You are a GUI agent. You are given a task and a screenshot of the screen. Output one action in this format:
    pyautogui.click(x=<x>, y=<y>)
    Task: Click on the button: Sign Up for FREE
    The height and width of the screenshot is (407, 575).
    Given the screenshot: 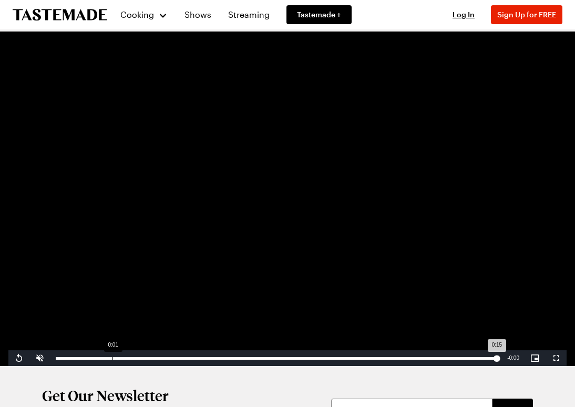 What is the action you would take?
    pyautogui.click(x=526, y=15)
    